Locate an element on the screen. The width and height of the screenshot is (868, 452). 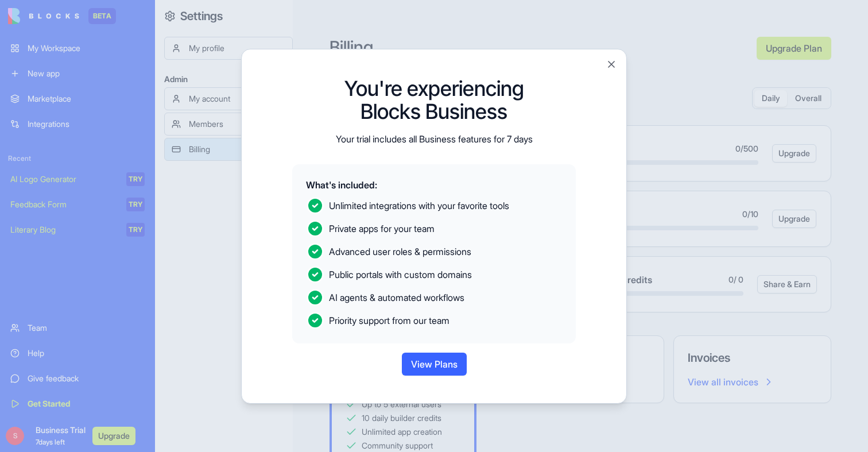
div: Private apps for your team is located at coordinates (381, 228).